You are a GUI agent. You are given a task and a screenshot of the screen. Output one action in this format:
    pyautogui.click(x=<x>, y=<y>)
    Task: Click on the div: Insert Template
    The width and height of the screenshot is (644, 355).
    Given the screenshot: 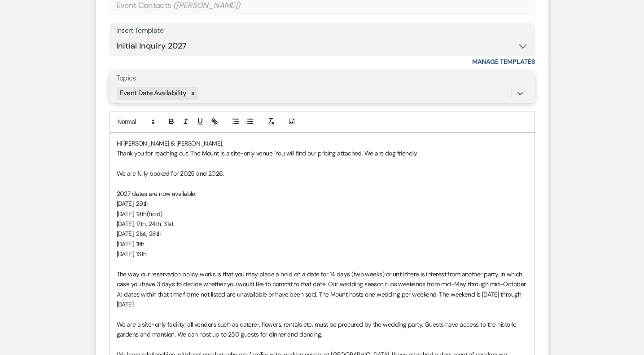 What is the action you would take?
    pyautogui.click(x=322, y=31)
    